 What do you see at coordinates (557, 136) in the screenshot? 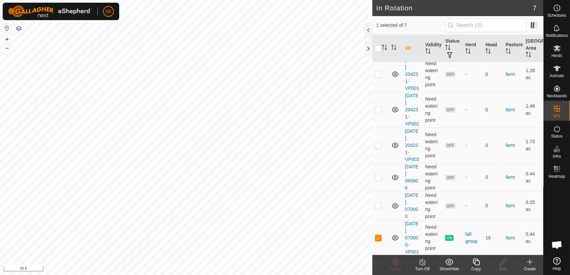
I see `span: Status` at bounding box center [557, 136].